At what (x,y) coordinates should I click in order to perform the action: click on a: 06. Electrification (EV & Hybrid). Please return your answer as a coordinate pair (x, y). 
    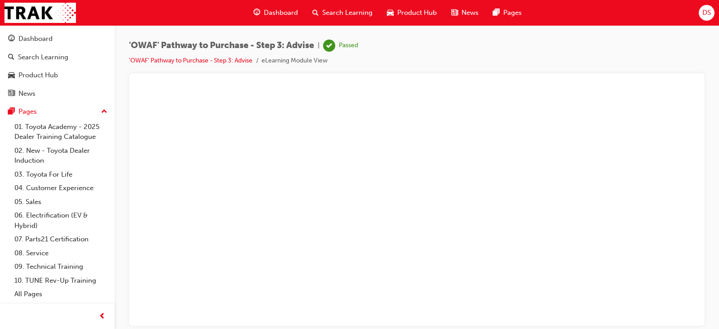
    Looking at the image, I should click on (61, 220).